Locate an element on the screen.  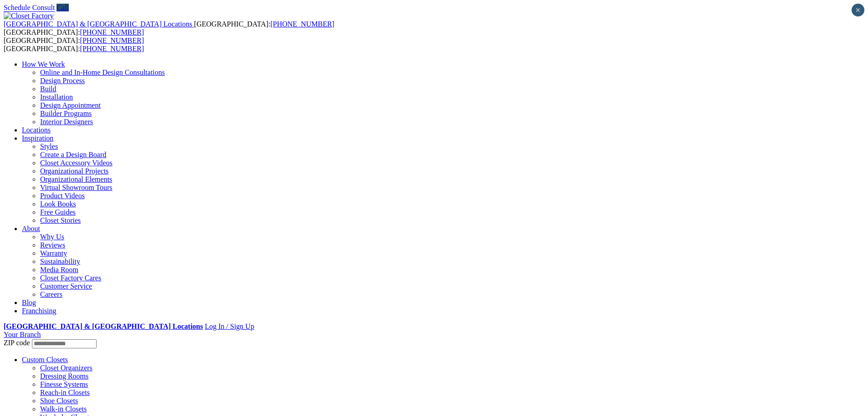
a: Closet Factory Cares is located at coordinates (71, 278).